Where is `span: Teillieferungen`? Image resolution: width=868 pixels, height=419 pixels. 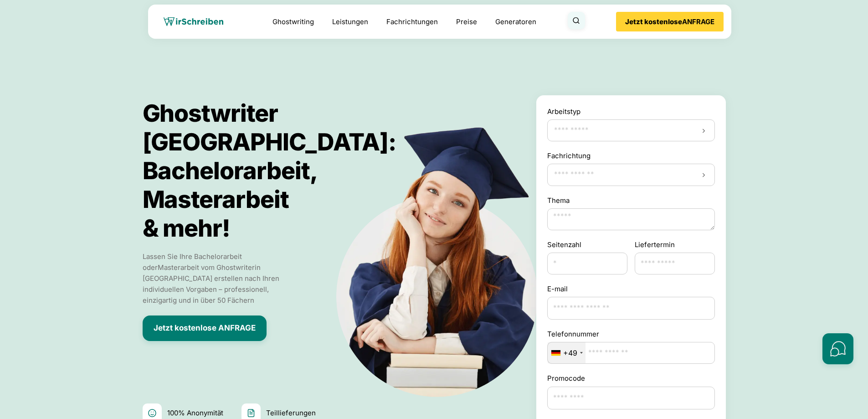
span: Teillieferungen is located at coordinates (291, 413).